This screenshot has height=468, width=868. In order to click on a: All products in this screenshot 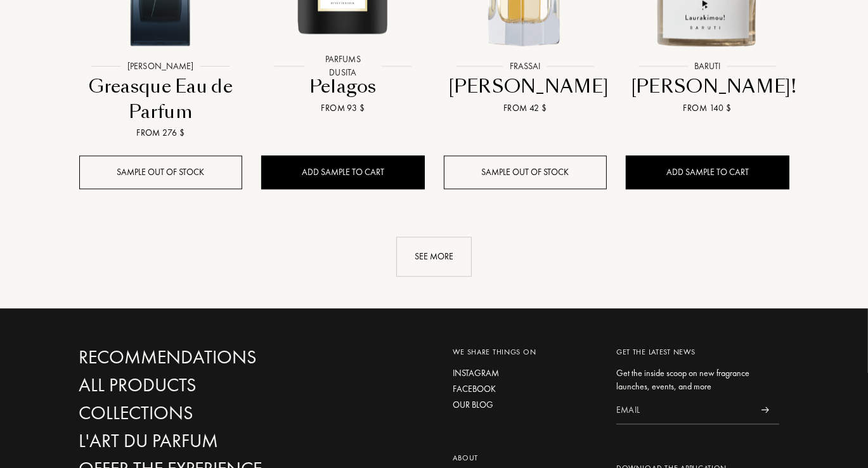, I will do `click(191, 385)`.